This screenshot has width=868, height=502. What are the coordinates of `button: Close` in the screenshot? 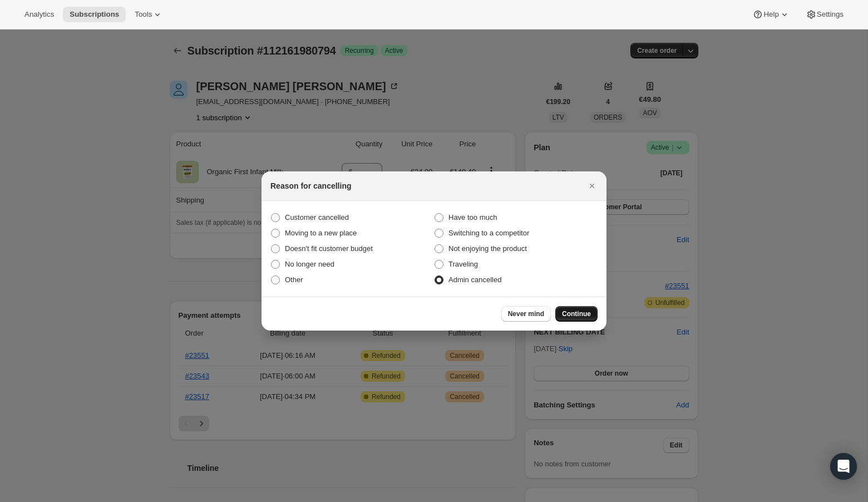 It's located at (592, 186).